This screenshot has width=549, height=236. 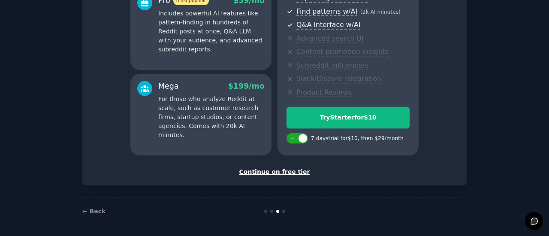 I want to click on span: Q&A interface w/AI, so click(x=328, y=25).